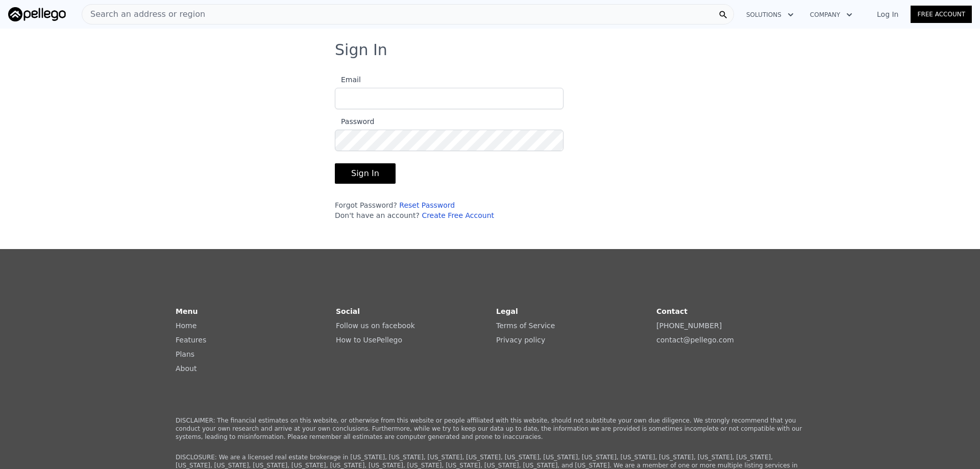 The image size is (980, 469). Describe the element at coordinates (365, 173) in the screenshot. I see `button: Sign In` at that location.